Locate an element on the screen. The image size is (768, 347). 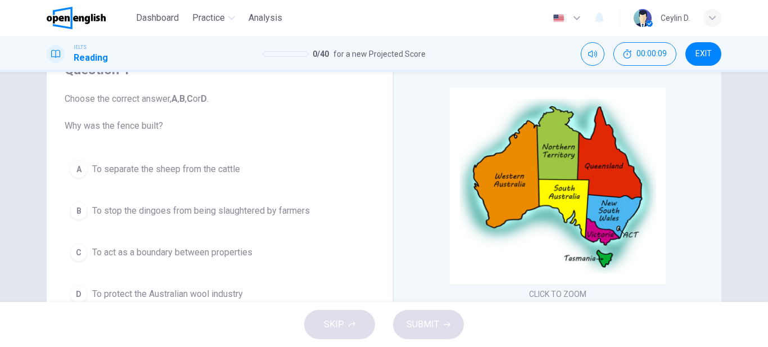
b: D is located at coordinates (204, 98).